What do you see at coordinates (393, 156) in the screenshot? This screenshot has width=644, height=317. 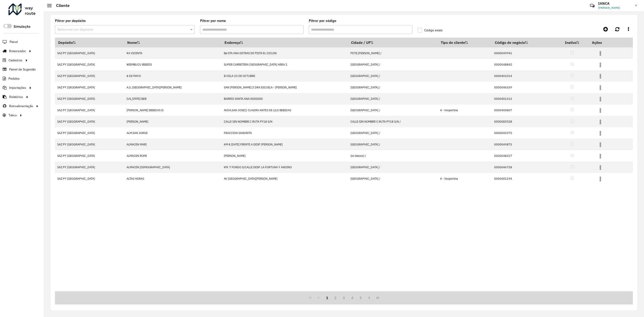 I see `td: (en blanco) /` at bounding box center [393, 156].